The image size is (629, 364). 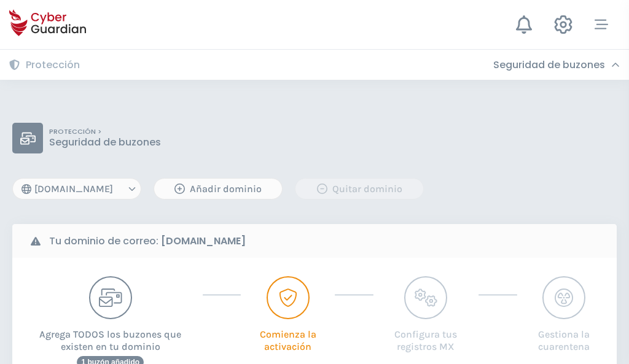 What do you see at coordinates (111, 336) in the screenshot?
I see `p: Agrega TODOS los buzones que existen en tu dominio` at bounding box center [111, 336].